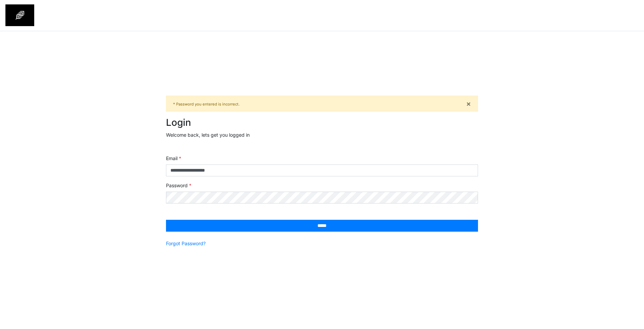  What do you see at coordinates (185, 243) in the screenshot?
I see `a: Forgot Password?` at bounding box center [185, 243].